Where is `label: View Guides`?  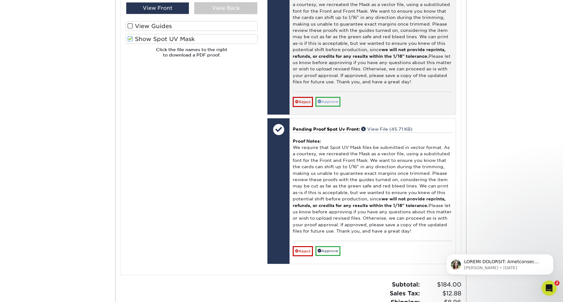
label: View Guides is located at coordinates (192, 26).